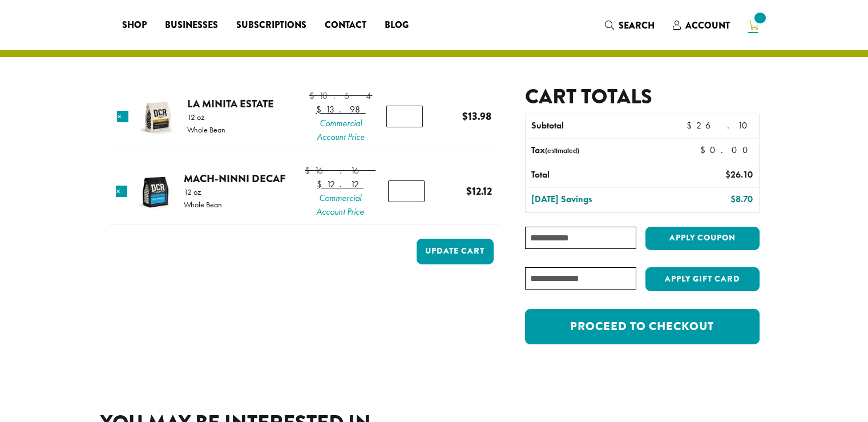  I want to click on img: La Minita Estate, so click(158, 116).